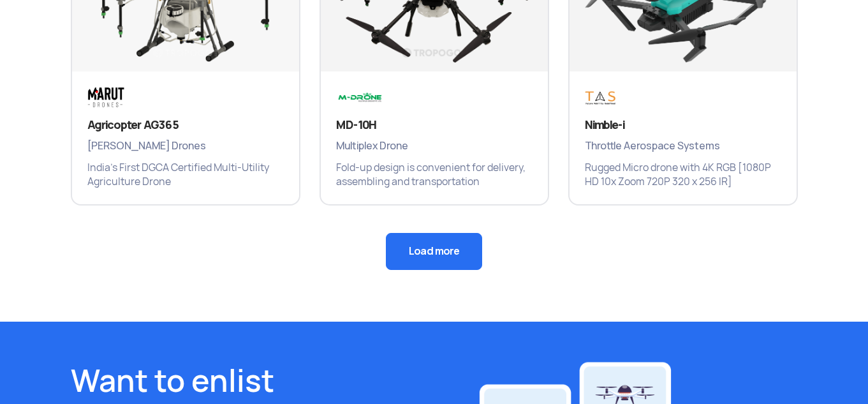 This screenshot has height=404, width=868. What do you see at coordinates (683, 146) in the screenshot?
I see `span: Throttle Aerospace Systems` at bounding box center [683, 146].